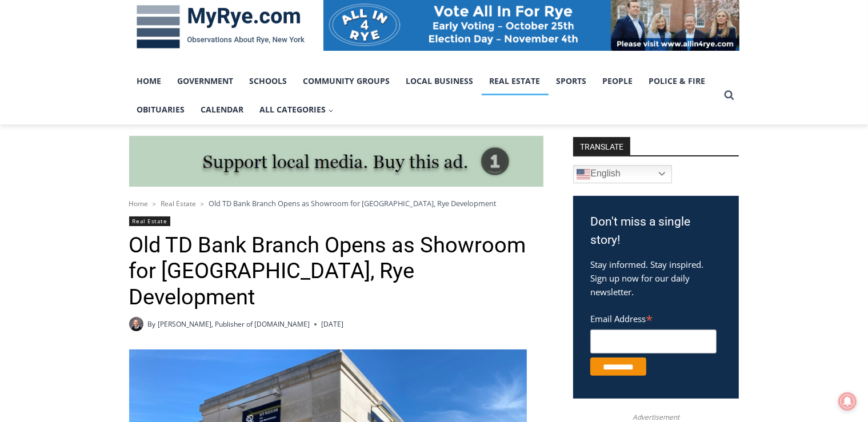 Image resolution: width=868 pixels, height=422 pixels. I want to click on a: Local Business, so click(440, 81).